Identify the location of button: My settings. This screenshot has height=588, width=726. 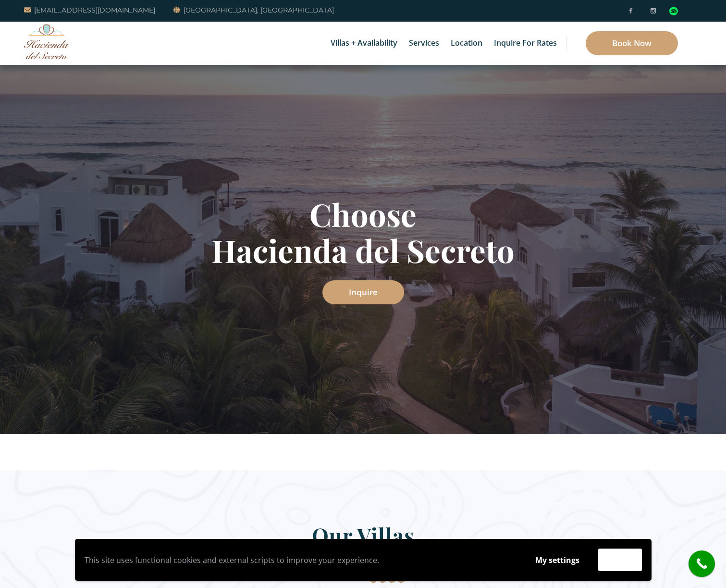
(557, 560).